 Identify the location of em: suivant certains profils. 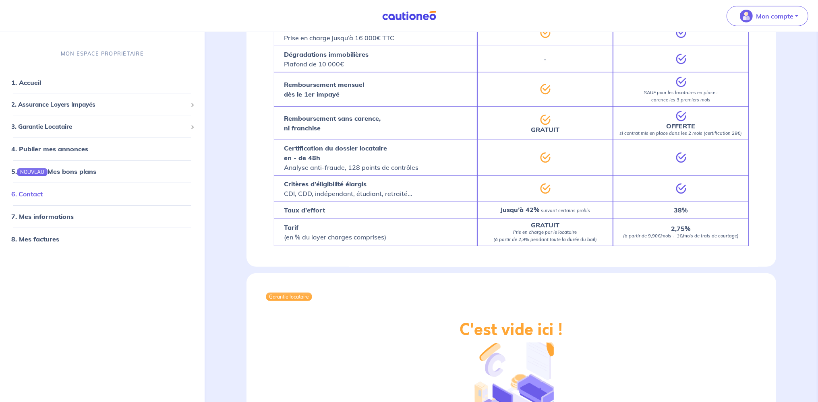
(565, 211).